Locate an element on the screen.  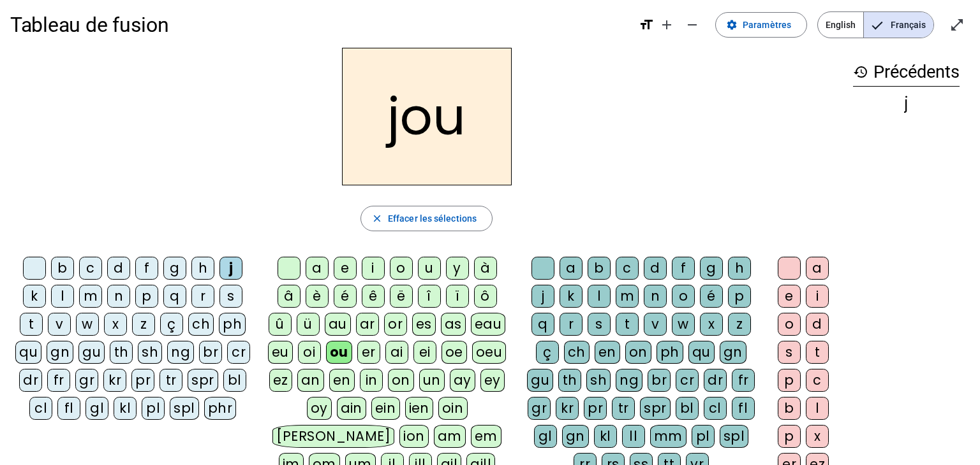
div: d is located at coordinates (817, 324).